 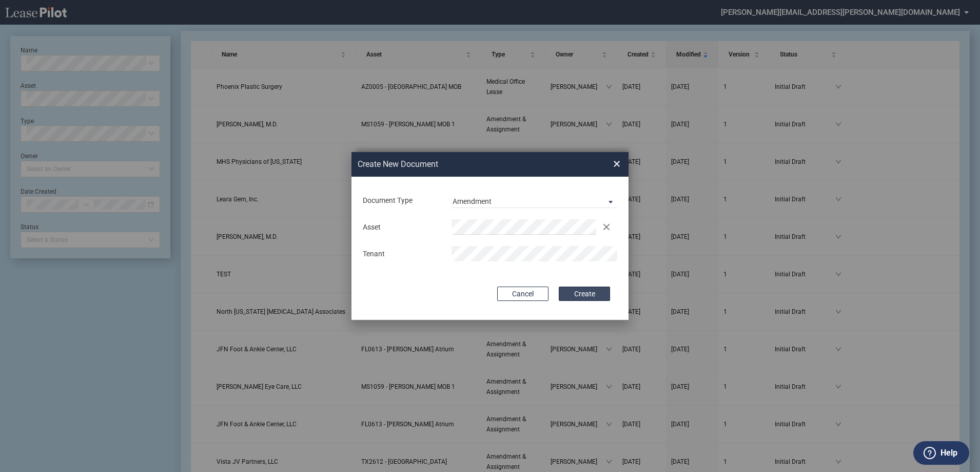 What do you see at coordinates (949, 453) in the screenshot?
I see `label: Help` at bounding box center [949, 453].